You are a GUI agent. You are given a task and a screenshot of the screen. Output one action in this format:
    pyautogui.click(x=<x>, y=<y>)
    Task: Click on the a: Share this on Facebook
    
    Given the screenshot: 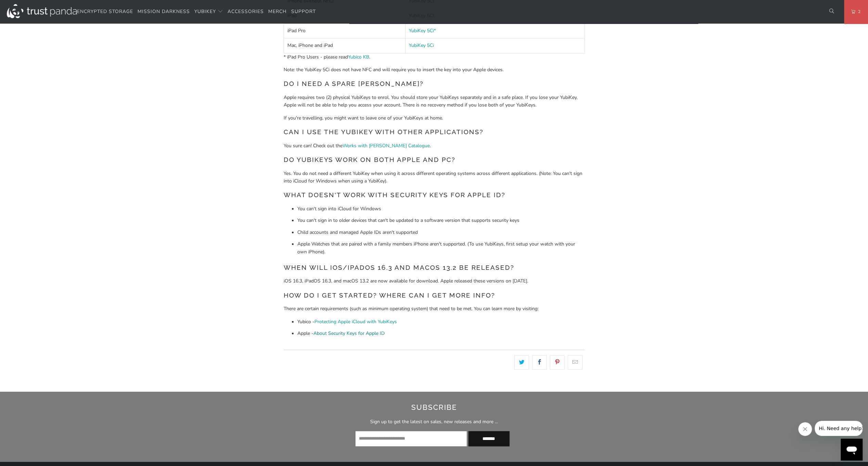 What is the action you would take?
    pyautogui.click(x=539, y=362)
    